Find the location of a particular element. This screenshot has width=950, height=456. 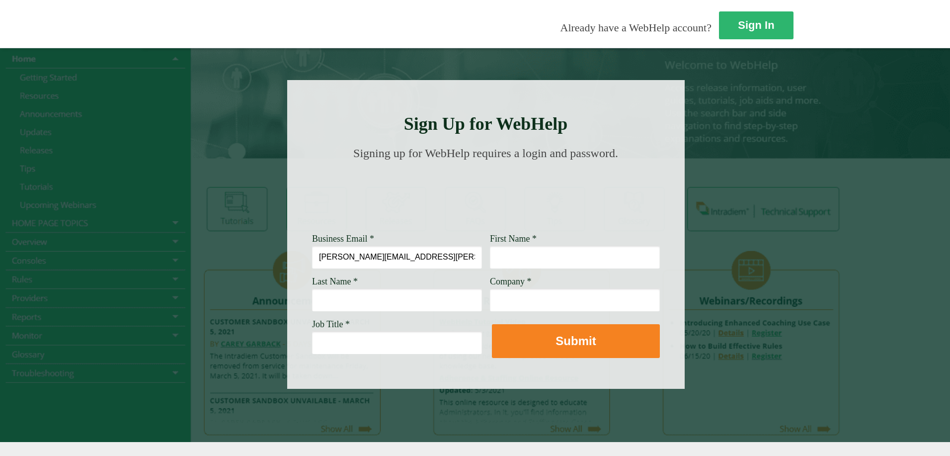

strong: Submit is located at coordinates (576, 341).